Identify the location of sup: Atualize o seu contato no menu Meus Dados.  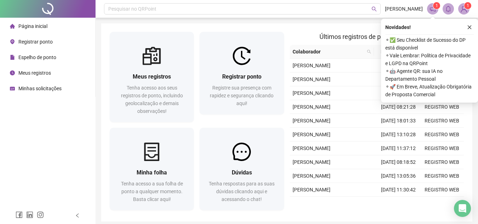
(468, 6).